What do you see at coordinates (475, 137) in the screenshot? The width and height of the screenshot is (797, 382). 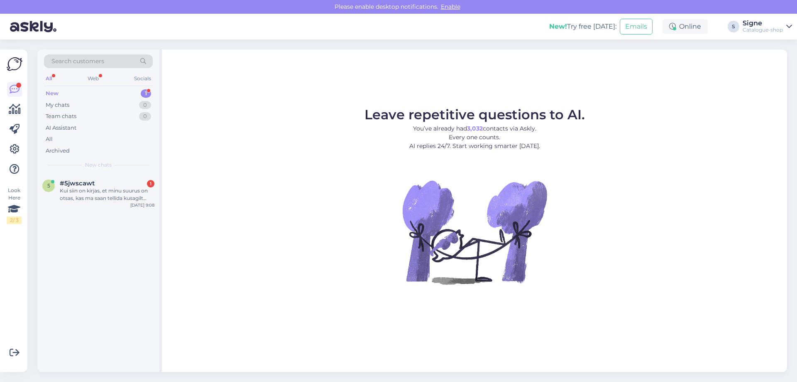 I see `p: You’ve already had contacts via Askly. Every one counts. AI replies 24/7. Start working smarter [...` at bounding box center [475, 137].